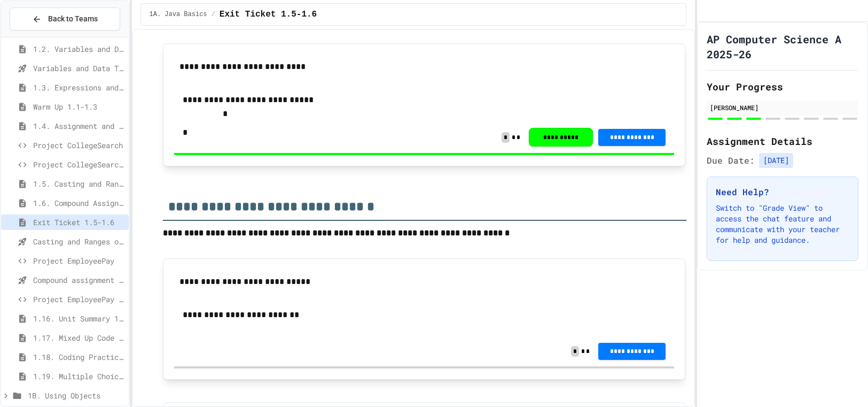  What do you see at coordinates (783, 192) in the screenshot?
I see `h3: Need Help?` at bounding box center [783, 192].